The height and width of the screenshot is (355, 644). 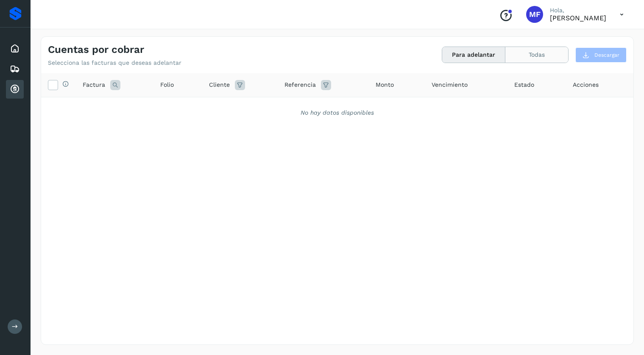 I want to click on p: Selecciona las facturas que deseas adelantar, so click(x=115, y=63).